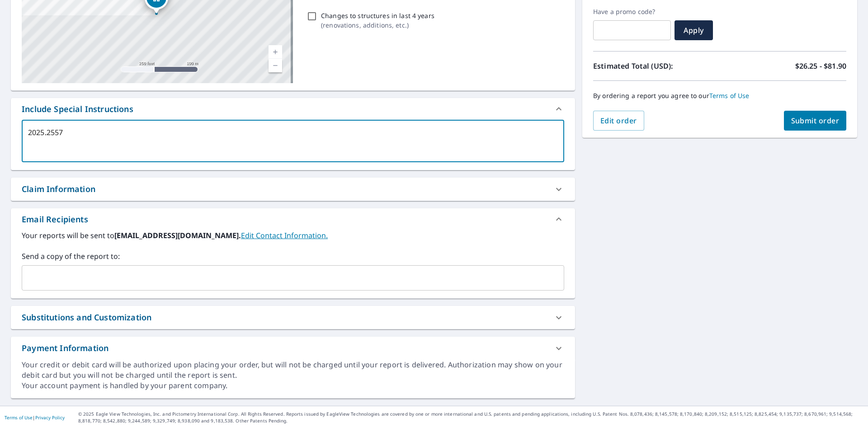  What do you see at coordinates (656, 66) in the screenshot?
I see `p: Estimated Total (USD):` at bounding box center [656, 66].